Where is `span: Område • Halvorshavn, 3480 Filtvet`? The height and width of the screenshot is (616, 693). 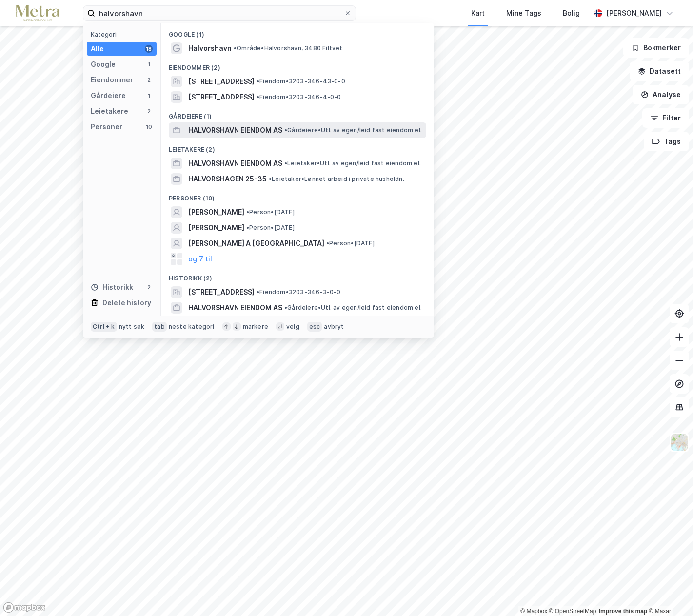 span: Område • Halvorshavn, 3480 Filtvet is located at coordinates (288, 48).